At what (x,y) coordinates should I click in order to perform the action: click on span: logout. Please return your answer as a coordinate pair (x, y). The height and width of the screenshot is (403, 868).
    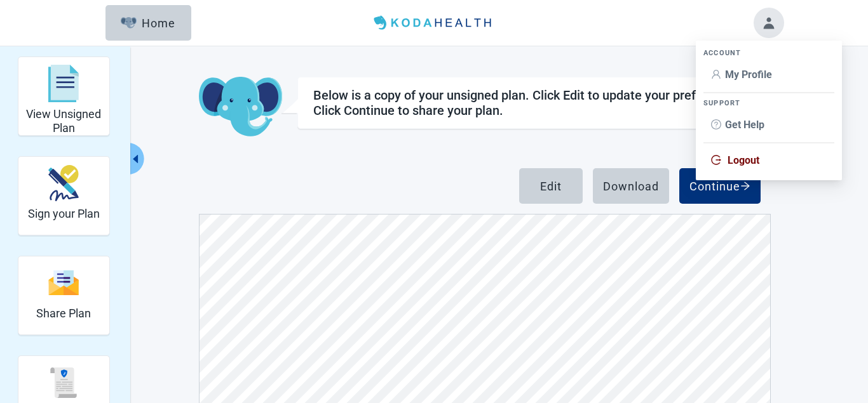
    Looking at the image, I should click on (716, 160).